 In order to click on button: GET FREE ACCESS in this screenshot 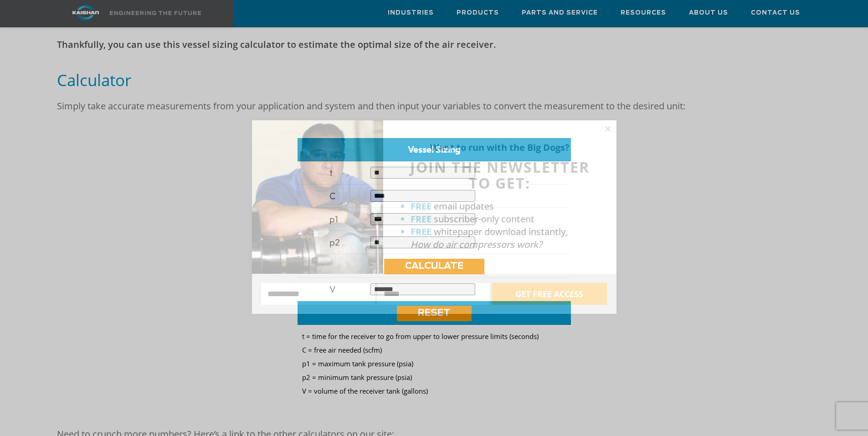, I will do `click(549, 294)`.